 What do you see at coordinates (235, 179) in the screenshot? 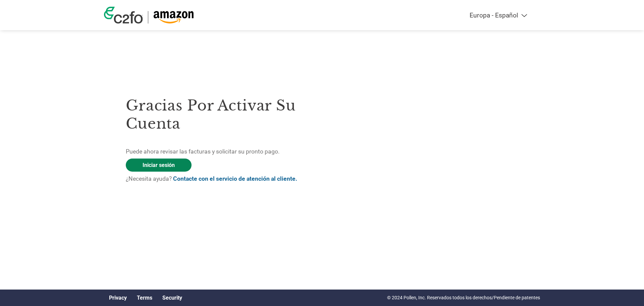
I see `a: Contacte con el servicio de atención al cliente.` at bounding box center [235, 179].